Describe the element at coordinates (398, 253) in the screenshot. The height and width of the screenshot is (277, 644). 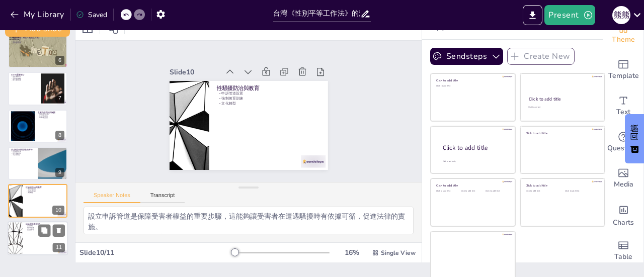
I see `span: Single View` at that location.